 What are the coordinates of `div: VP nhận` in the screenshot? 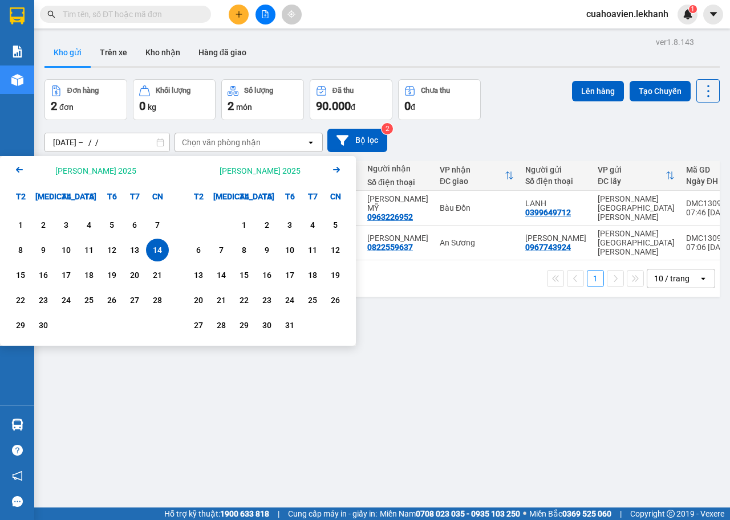 It's located at (472, 170).